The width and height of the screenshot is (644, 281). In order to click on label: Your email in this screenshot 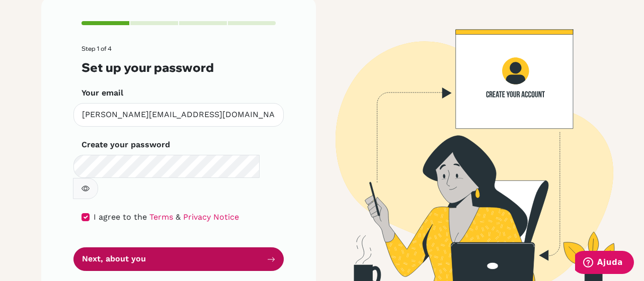, I will do `click(102, 93)`.